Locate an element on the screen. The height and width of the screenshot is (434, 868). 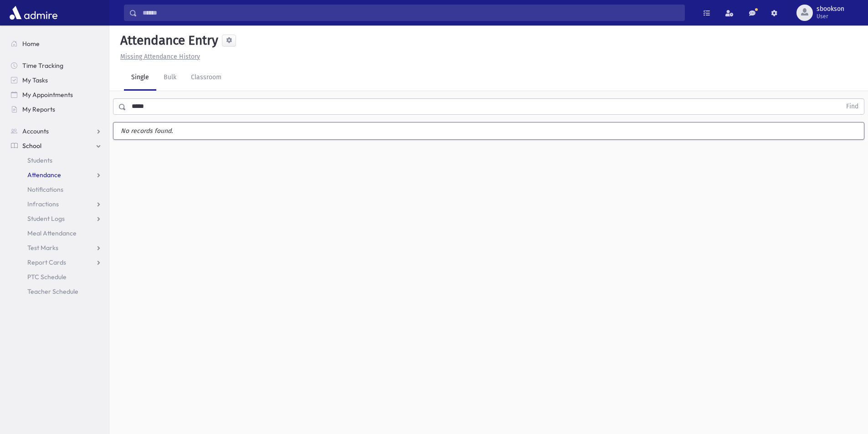
a: Test Marks is located at coordinates (56, 248).